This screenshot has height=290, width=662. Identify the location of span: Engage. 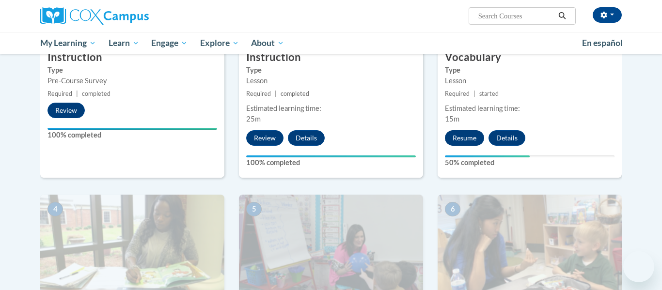
(169, 43).